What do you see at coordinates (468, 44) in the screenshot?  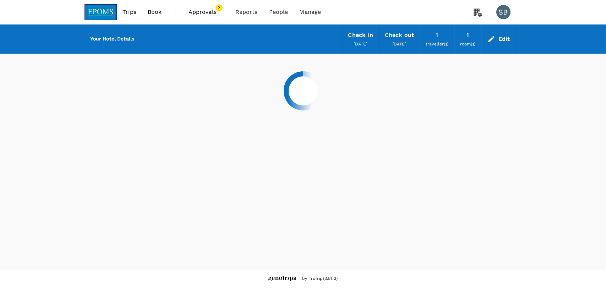 I see `span: room(s)` at bounding box center [468, 44].